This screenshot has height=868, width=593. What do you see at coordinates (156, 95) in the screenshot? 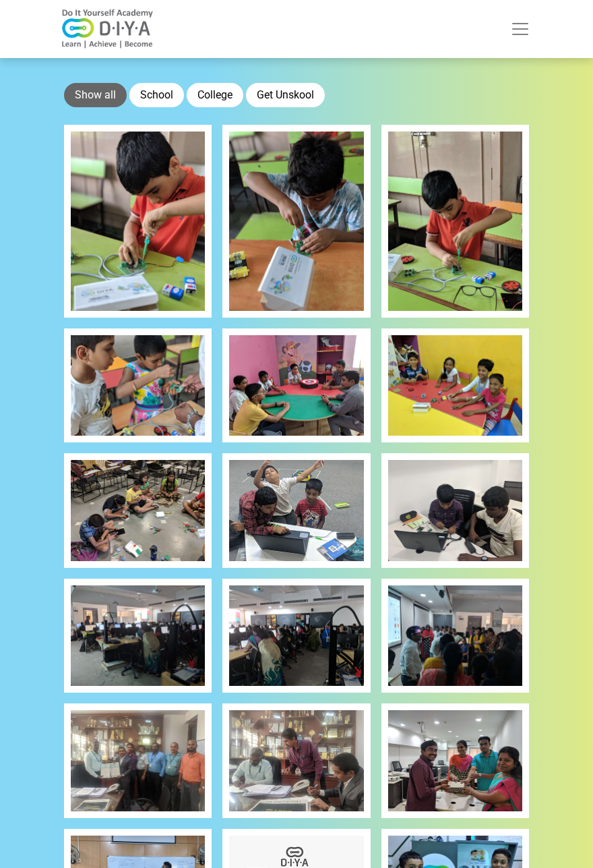
I see `button: School` at bounding box center [156, 95].